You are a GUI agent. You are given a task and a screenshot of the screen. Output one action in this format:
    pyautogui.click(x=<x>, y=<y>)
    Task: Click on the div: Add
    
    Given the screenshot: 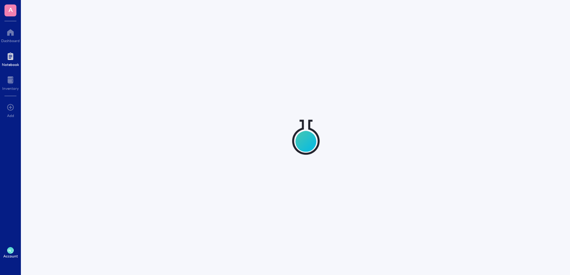 What is the action you would take?
    pyautogui.click(x=10, y=116)
    